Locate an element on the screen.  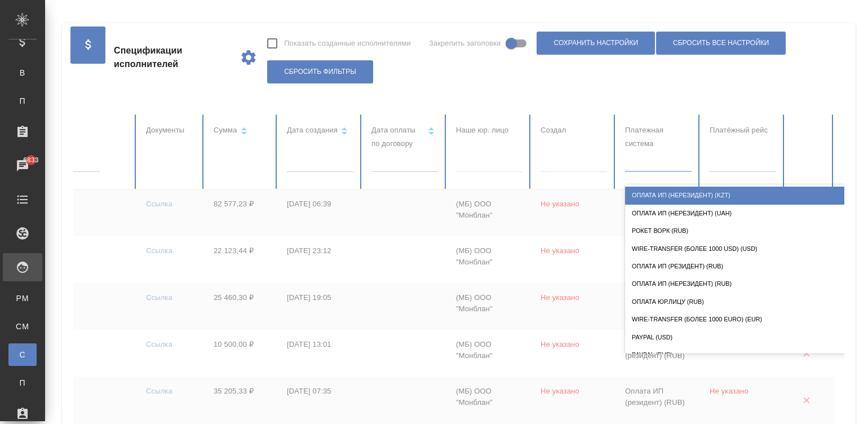
button: Сбросить фильтры is located at coordinates (320, 72).